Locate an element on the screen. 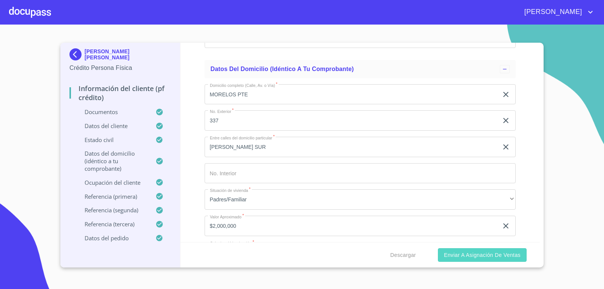 Image resolution: width=604 pixels, height=289 pixels. span: Enviar a Asignación de Ventas is located at coordinates (482, 255).